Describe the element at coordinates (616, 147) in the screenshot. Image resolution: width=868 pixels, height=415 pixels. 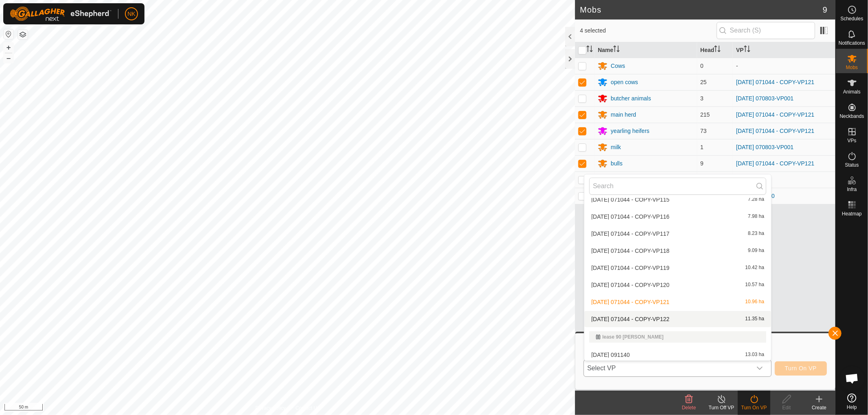
I see `div: milk` at that location.